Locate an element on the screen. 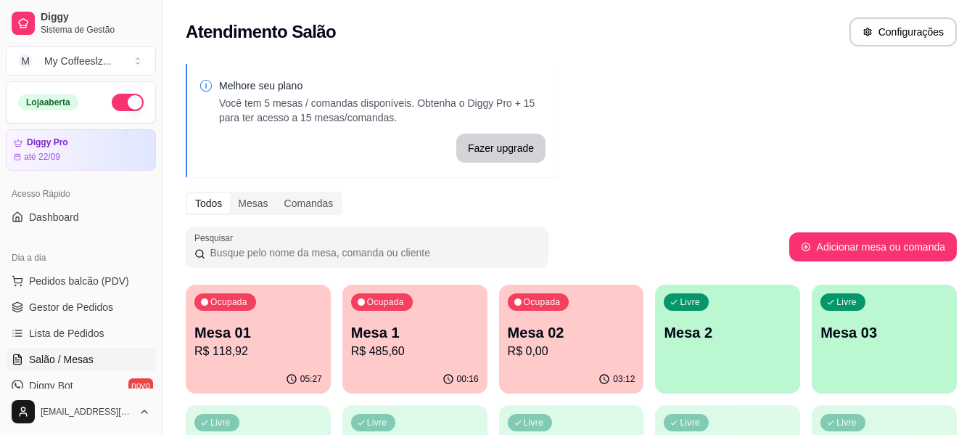 The height and width of the screenshot is (435, 980). button: Fazer upgrade is located at coordinates (500, 148).